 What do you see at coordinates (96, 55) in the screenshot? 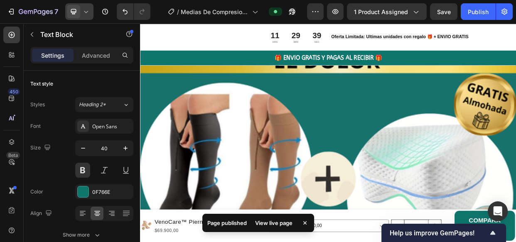
I see `p: Advanced` at bounding box center [96, 55].